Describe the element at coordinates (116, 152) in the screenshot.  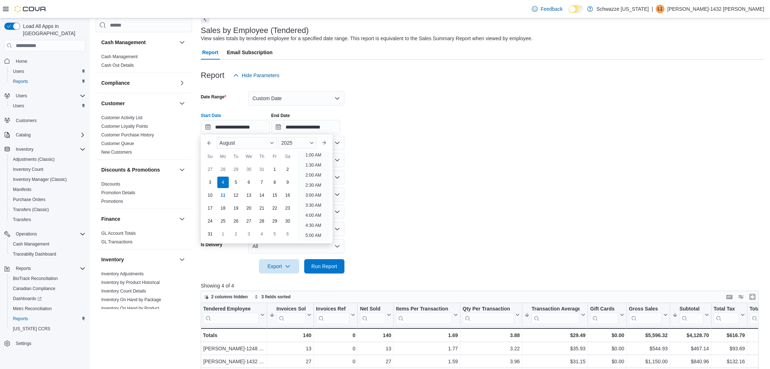
I see `a: New Customers` at that location.